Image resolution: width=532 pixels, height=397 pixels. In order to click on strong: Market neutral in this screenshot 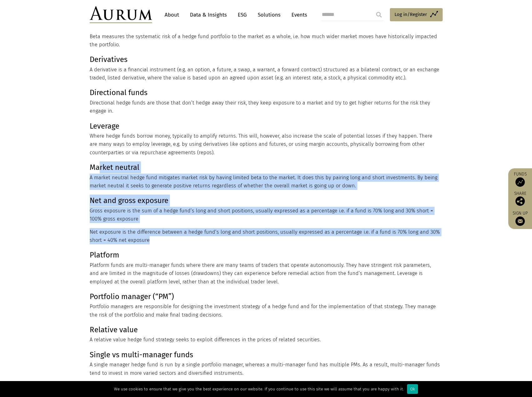, I will do `click(115, 167)`.